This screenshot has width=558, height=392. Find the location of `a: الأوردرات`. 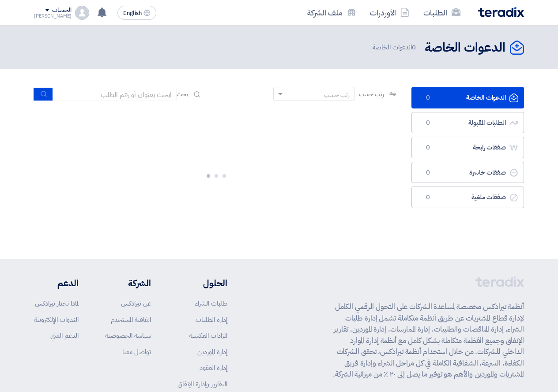

a: الأوردرات is located at coordinates (389, 12).